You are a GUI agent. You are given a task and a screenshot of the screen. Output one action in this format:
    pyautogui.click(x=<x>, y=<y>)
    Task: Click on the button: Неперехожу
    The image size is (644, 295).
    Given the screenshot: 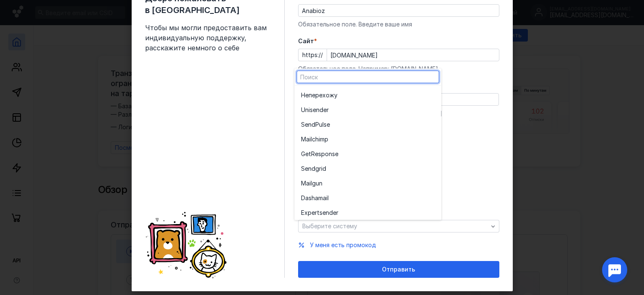 What is the action you would take?
    pyautogui.click(x=368, y=94)
    